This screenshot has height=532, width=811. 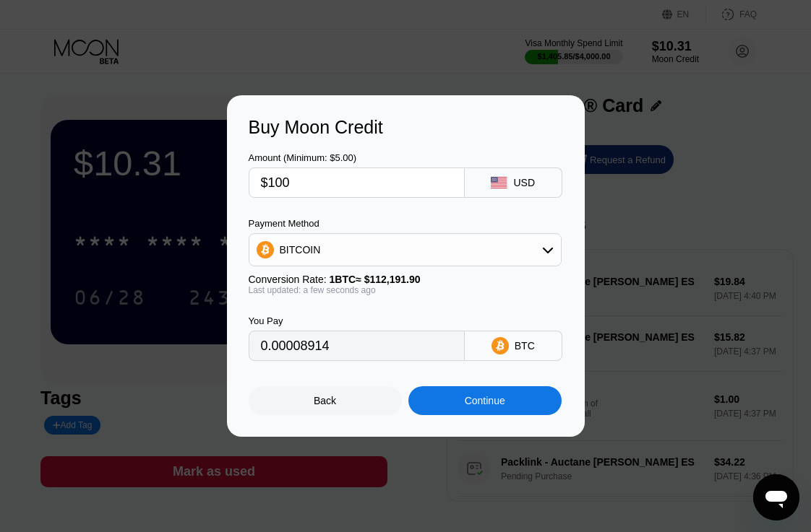 I want to click on div: Payment Method, so click(x=404, y=223).